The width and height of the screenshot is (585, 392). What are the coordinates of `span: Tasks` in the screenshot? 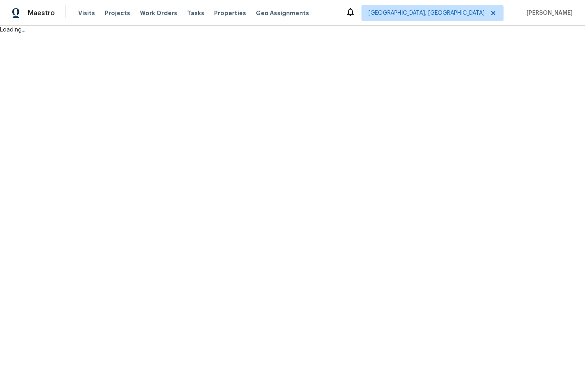 It's located at (195, 13).